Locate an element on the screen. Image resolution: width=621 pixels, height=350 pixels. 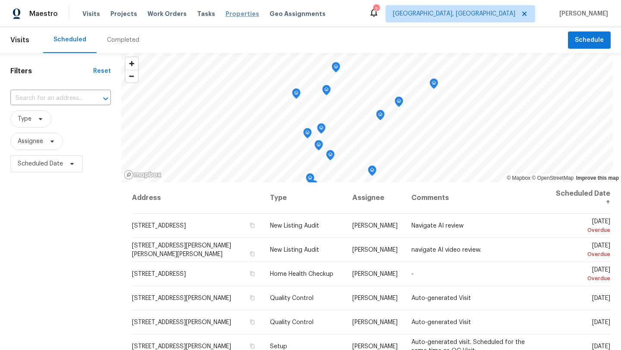
span: Properties is located at coordinates (242, 14).